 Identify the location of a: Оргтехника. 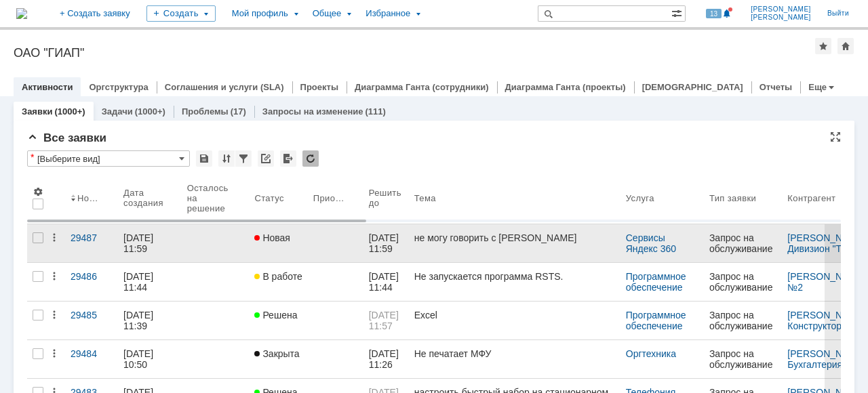
(652, 354).